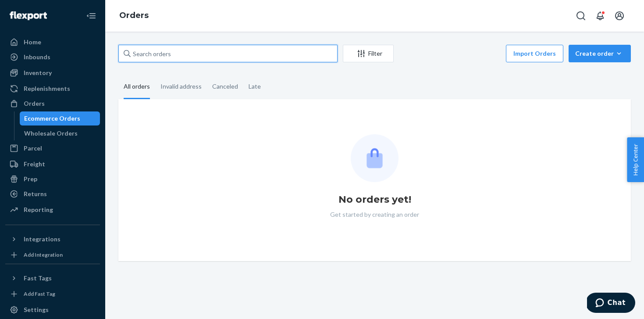  I want to click on a: Prep, so click(53, 179).